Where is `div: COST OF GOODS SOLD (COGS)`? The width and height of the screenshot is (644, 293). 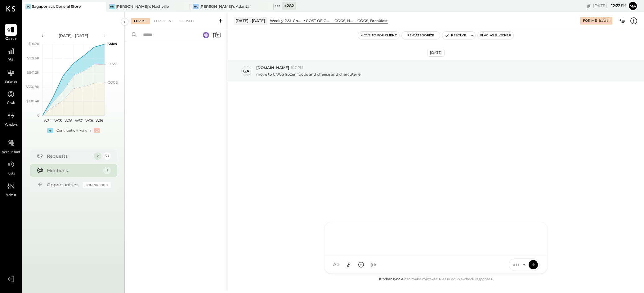
div: COST OF GOODS SOLD (COGS) is located at coordinates (318, 20).